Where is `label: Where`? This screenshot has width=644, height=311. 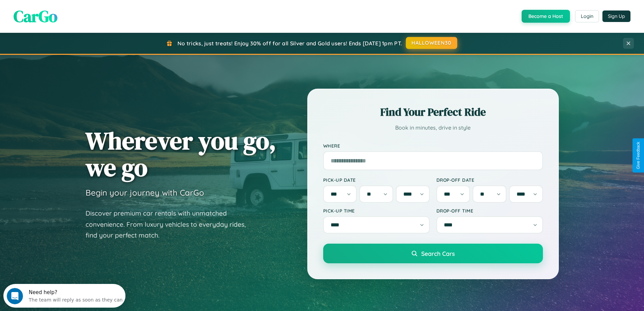 label: Where is located at coordinates (433, 145).